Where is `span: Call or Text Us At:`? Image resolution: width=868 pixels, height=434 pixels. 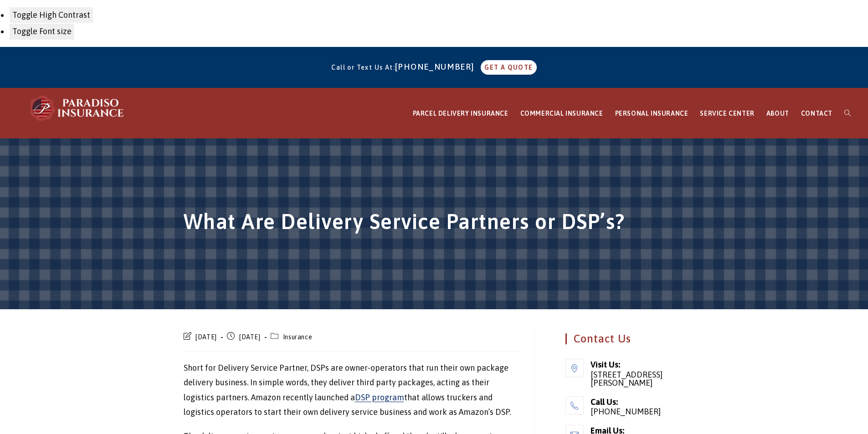 span: Call or Text Us At: is located at coordinates (363, 68).